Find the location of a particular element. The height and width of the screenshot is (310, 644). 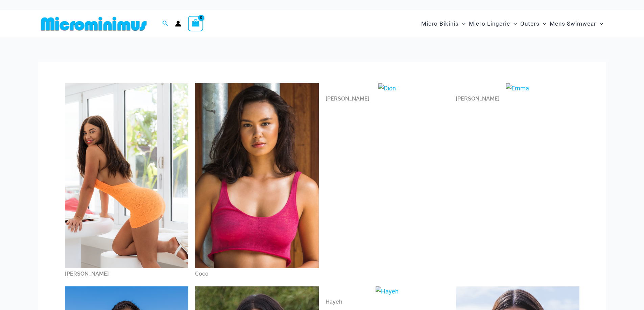

a: Mens SwimwearMenu ToggleMenu Toggle is located at coordinates (577, 23).